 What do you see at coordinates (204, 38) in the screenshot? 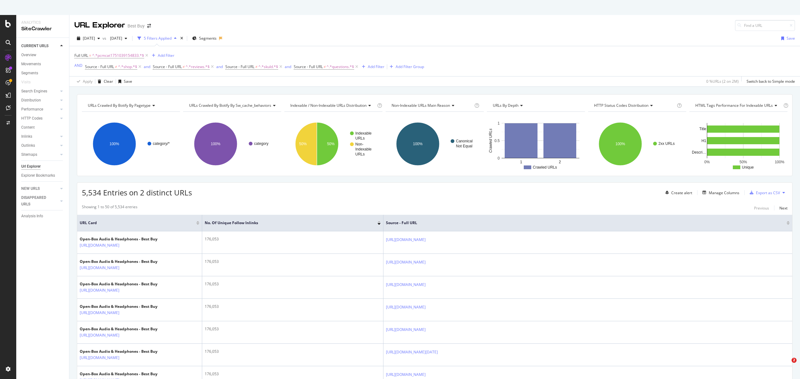
I see `button: Segments` at bounding box center [204, 38].